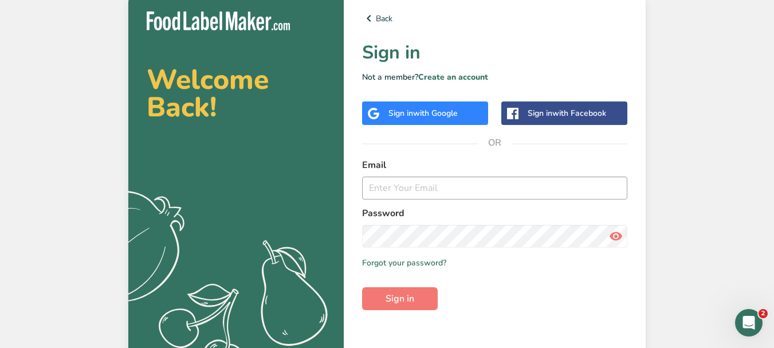 The image size is (774, 348). Describe the element at coordinates (494, 77) in the screenshot. I see `p: Not a member?` at that location.